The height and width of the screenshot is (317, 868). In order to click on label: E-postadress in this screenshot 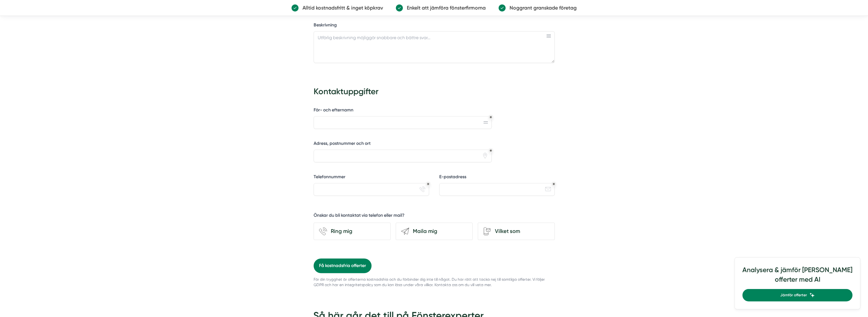, I will do `click(497, 178)`.